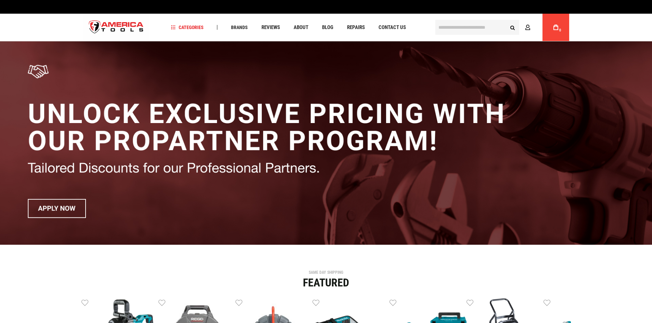 The image size is (652, 323). What do you see at coordinates (392, 27) in the screenshot?
I see `span: Contact Us` at bounding box center [392, 27].